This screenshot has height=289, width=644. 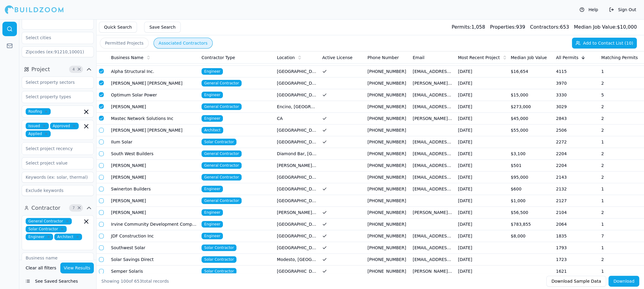 What do you see at coordinates (621, 236) in the screenshot?
I see `td: 7` at bounding box center [621, 236].